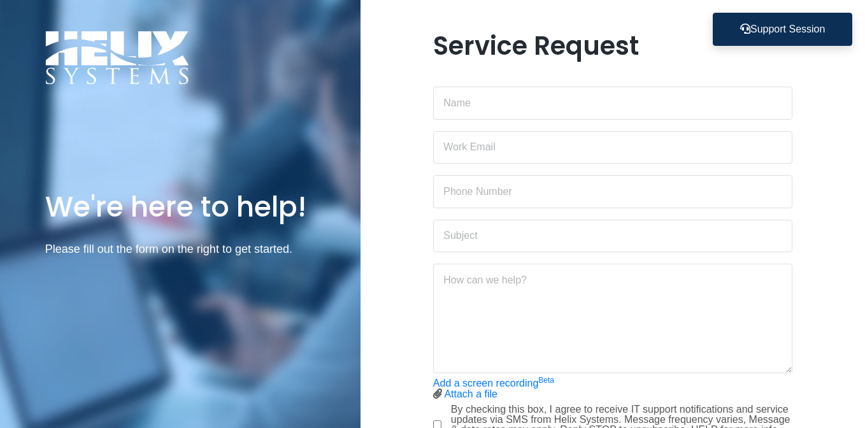 Image resolution: width=865 pixels, height=428 pixels. I want to click on h1: We're here to help!, so click(180, 206).